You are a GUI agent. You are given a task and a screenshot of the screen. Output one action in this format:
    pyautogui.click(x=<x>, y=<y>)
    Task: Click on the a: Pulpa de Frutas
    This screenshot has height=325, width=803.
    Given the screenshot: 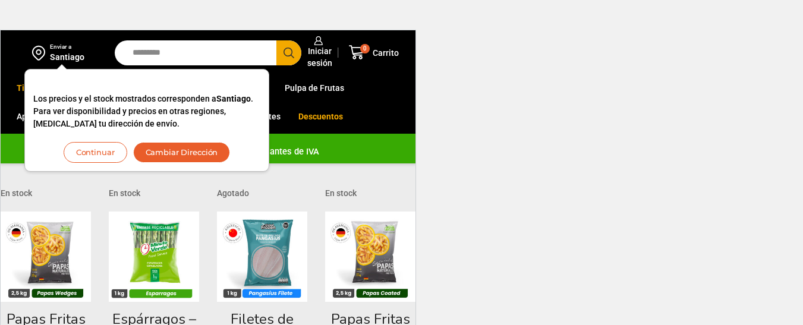 What is the action you would take?
    pyautogui.click(x=314, y=88)
    